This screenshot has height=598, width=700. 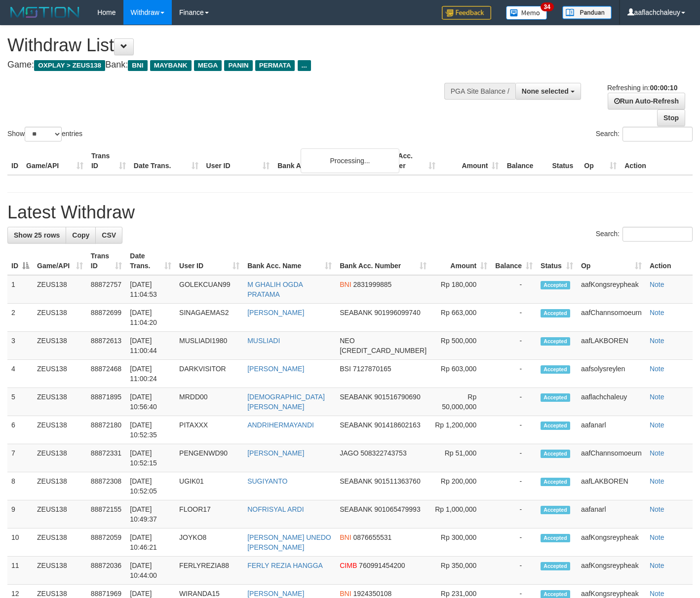 I want to click on a: SUGIYANTO, so click(x=267, y=481).